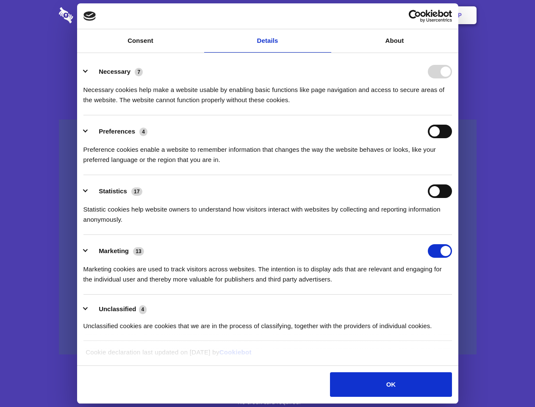 The width and height of the screenshot is (535, 407). I want to click on span: 17, so click(137, 192).